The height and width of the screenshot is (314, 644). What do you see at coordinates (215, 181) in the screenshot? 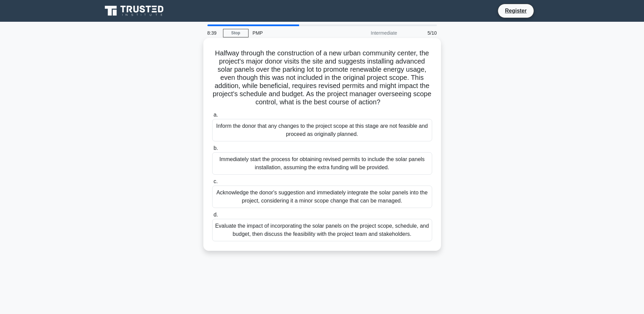
I see `span: c.` at bounding box center [215, 181].